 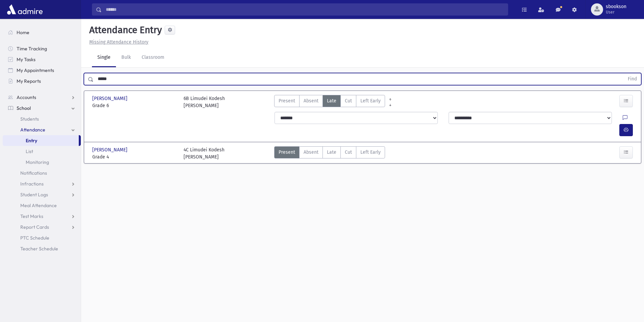 What do you see at coordinates (305, 9) in the screenshot?
I see `input: Search` at bounding box center [305, 9].